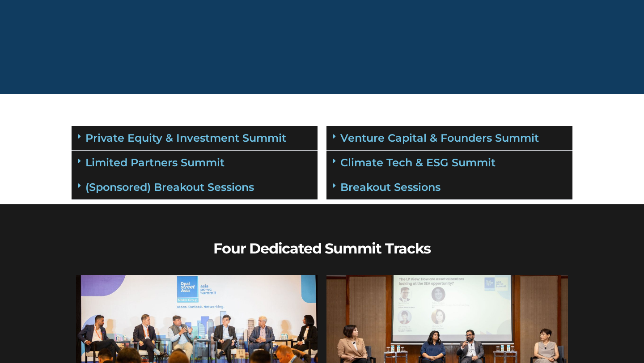 The width and height of the screenshot is (644, 363). I want to click on a: Climate Tech & ESG Summit, so click(417, 162).